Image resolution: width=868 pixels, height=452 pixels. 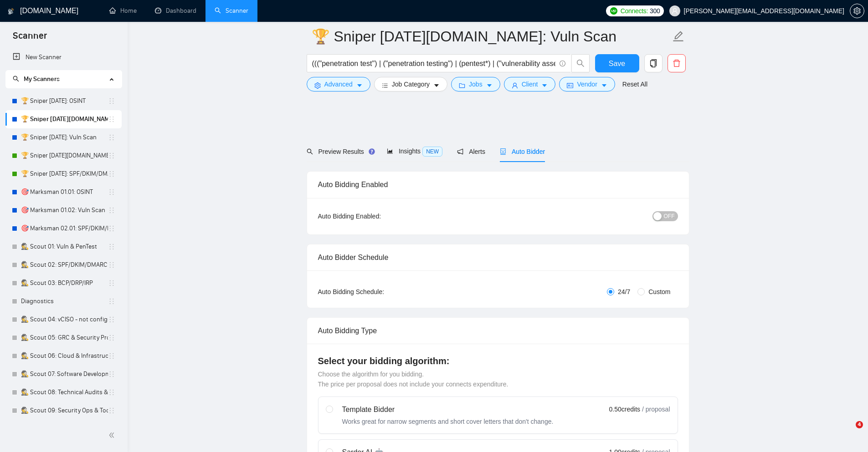 What do you see at coordinates (390, 151) in the screenshot?
I see `span: area-chart` at bounding box center [390, 151].